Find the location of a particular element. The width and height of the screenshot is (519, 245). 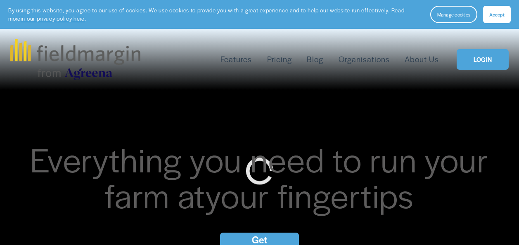

span: Features is located at coordinates (236, 59).